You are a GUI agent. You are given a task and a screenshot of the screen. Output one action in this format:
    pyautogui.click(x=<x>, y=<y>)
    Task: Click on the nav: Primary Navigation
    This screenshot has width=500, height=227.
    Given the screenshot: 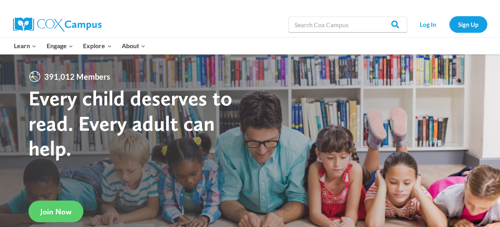 What is the action you would take?
    pyautogui.click(x=80, y=46)
    